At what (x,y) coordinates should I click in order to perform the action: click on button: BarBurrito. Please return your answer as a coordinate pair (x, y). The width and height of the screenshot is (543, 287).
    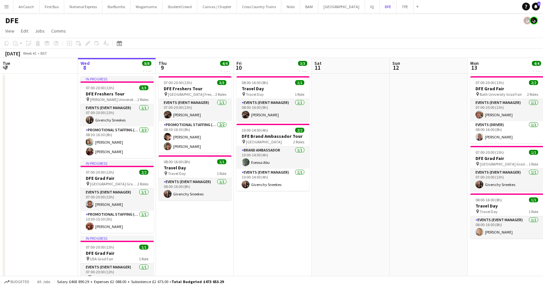
    Looking at the image, I should click on (116, 7).